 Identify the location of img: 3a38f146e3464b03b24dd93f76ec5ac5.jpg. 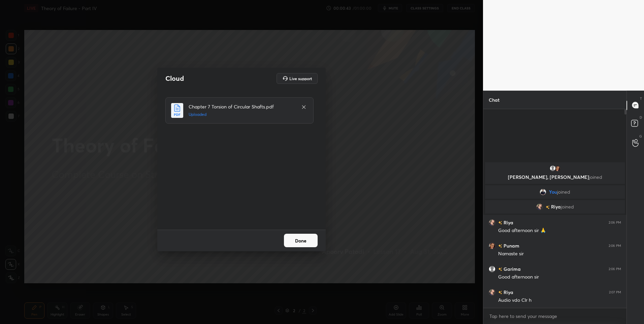
(543, 192).